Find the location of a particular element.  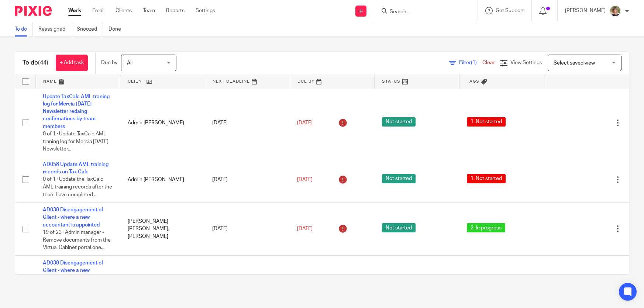

span: Select saved view is located at coordinates (575, 63).